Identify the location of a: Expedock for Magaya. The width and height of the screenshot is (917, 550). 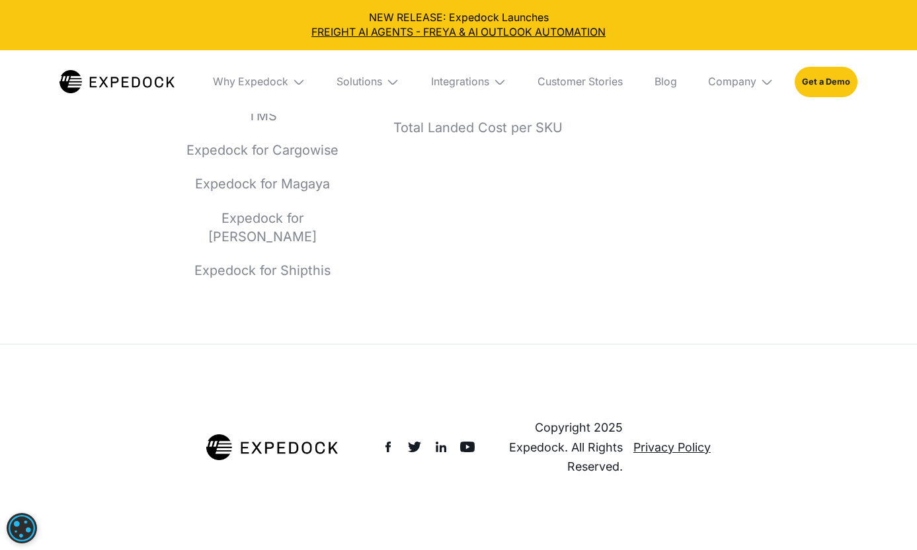
(262, 185).